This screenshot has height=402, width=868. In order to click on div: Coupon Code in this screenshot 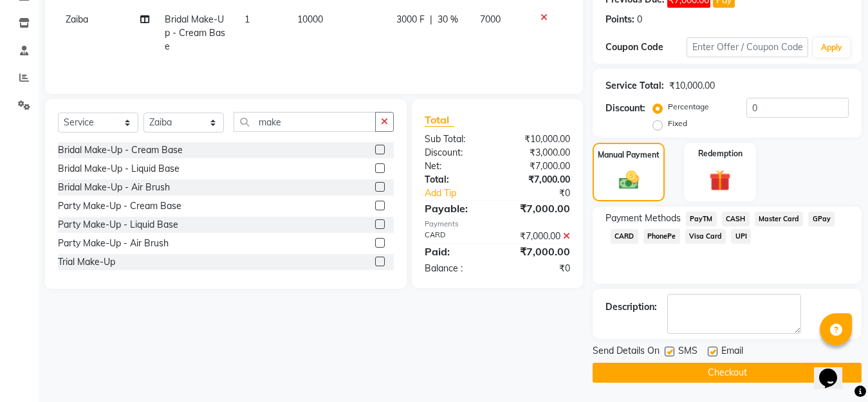, I will do `click(646, 47)`.